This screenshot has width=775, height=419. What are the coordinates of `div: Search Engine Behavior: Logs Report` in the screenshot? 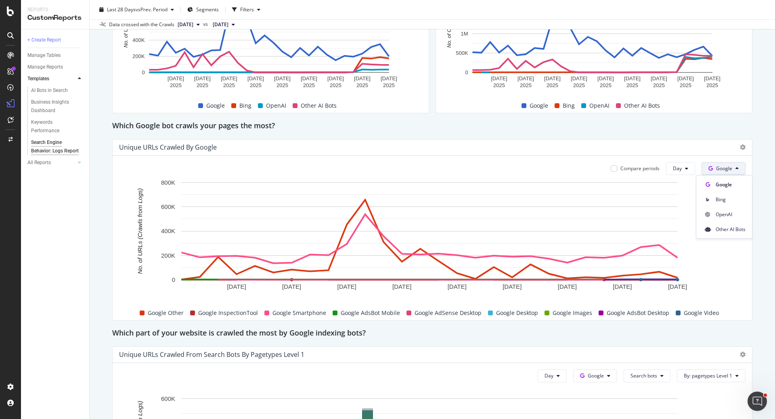 It's located at (55, 147).